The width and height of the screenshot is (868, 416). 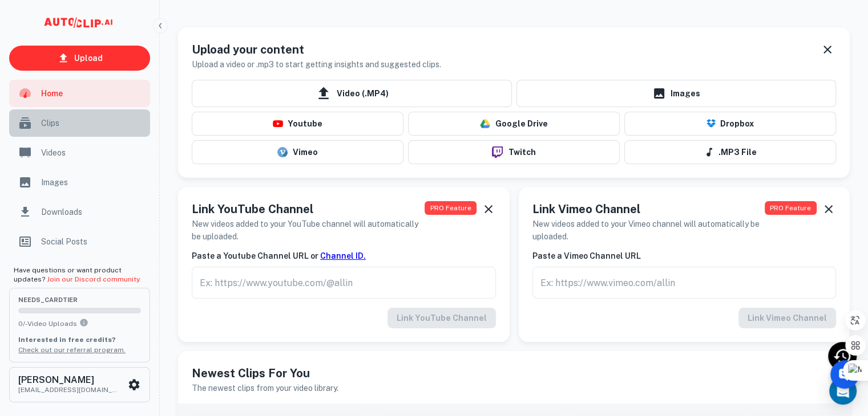 What do you see at coordinates (92, 152) in the screenshot?
I see `span: Videos` at bounding box center [92, 152].